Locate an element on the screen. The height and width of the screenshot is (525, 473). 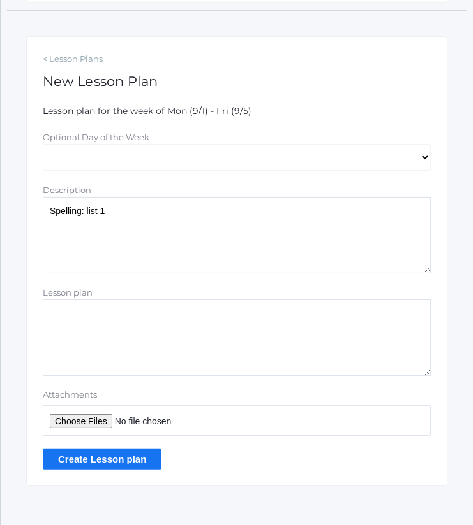
span: Lesson plan for the week of Mon (9/1) - Fri (9/5) is located at coordinates (147, 111).